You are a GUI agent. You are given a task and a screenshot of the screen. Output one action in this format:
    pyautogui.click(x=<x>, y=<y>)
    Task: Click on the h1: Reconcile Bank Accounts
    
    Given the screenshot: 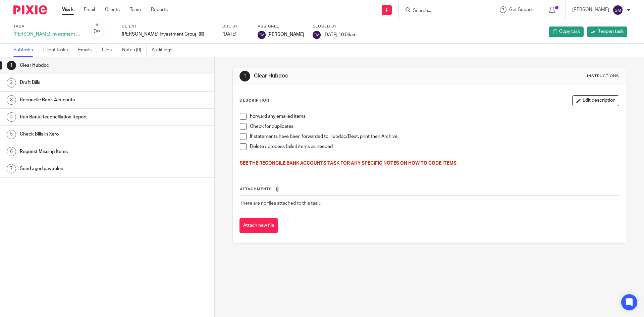 What is the action you would take?
    pyautogui.click(x=82, y=100)
    